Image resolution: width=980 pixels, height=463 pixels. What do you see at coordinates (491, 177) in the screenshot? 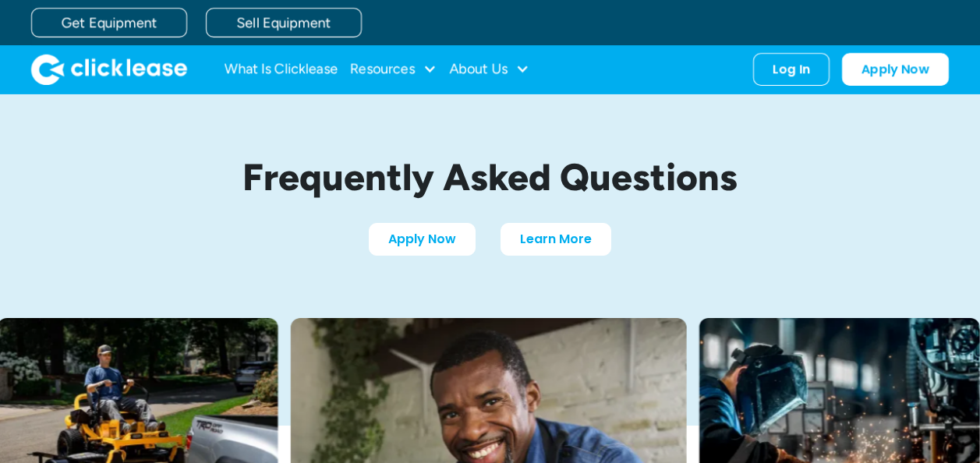
I see `h1: Frequently Asked Questions` at bounding box center [491, 177].